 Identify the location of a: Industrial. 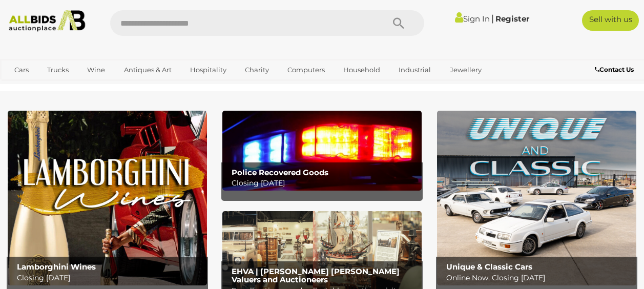
(414, 70).